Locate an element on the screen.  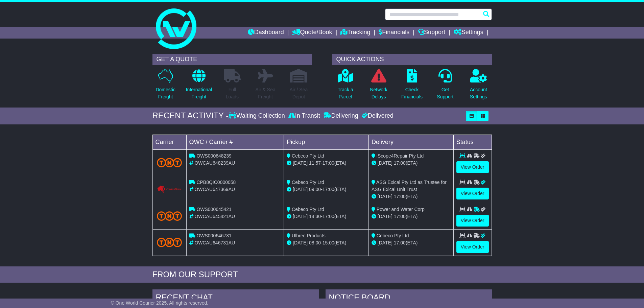
div: RECENT CHAT is located at coordinates (235, 298).